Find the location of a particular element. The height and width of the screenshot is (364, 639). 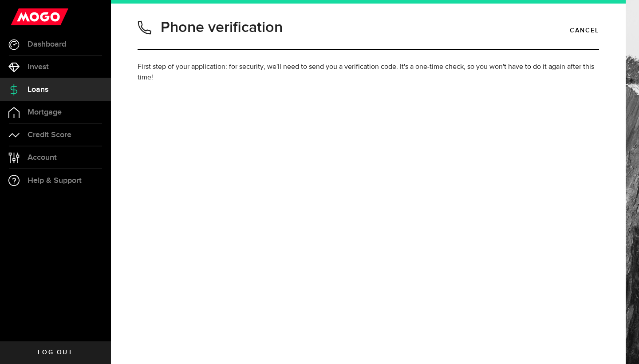

span: Mortgage is located at coordinates (45, 112).